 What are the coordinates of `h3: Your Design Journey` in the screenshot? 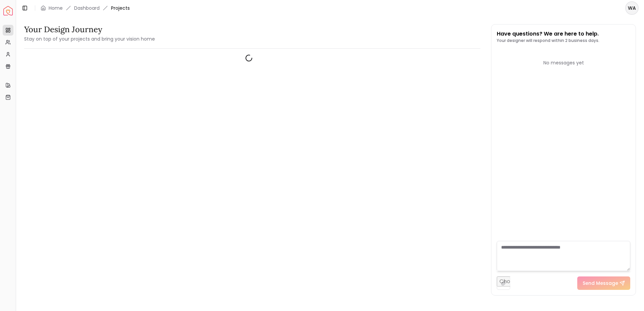 It's located at (90, 30).